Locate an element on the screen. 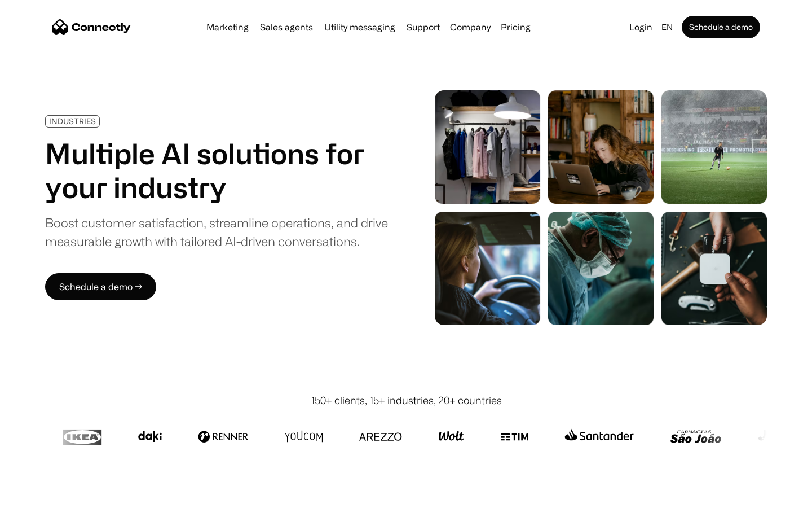 This screenshot has width=812, height=508. h1: Multiple AI solutions for your industry is located at coordinates (216, 170).